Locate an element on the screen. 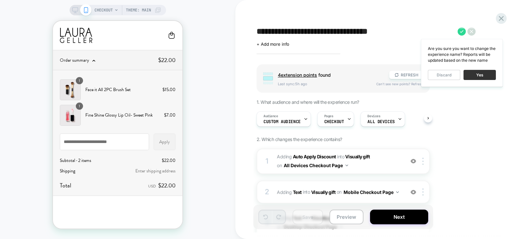  button: All Devices Checkout Page is located at coordinates (316, 165).